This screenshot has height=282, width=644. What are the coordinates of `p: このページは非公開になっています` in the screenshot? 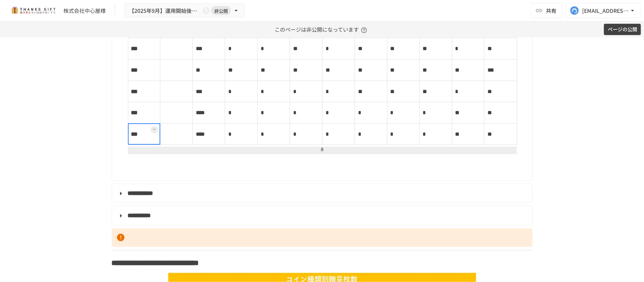 It's located at (322, 30).